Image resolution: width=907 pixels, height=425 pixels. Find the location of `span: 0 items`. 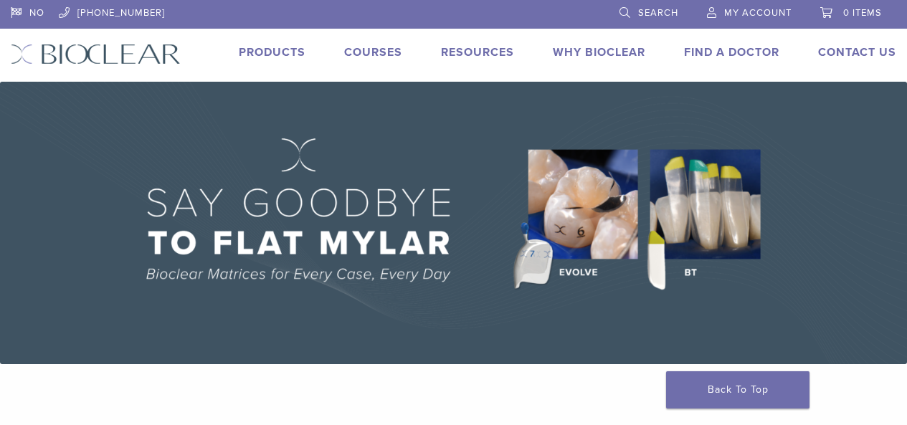

span: 0 items is located at coordinates (863, 13).